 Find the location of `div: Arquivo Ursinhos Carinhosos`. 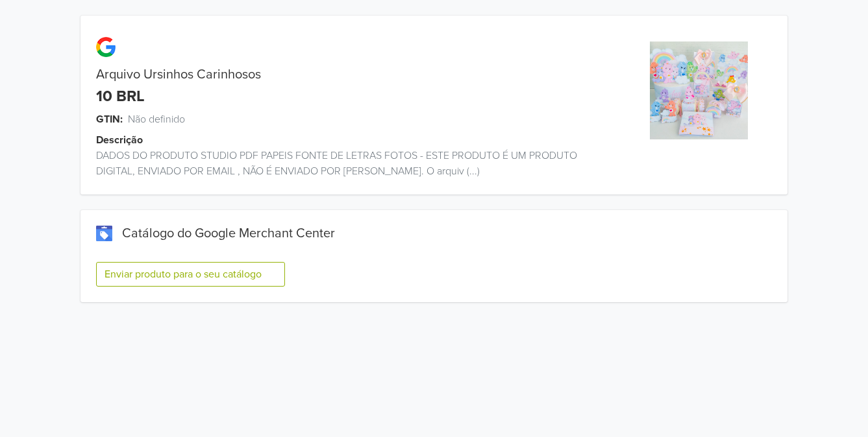

div: Arquivo Ursinhos Carinhosos is located at coordinates (345, 75).